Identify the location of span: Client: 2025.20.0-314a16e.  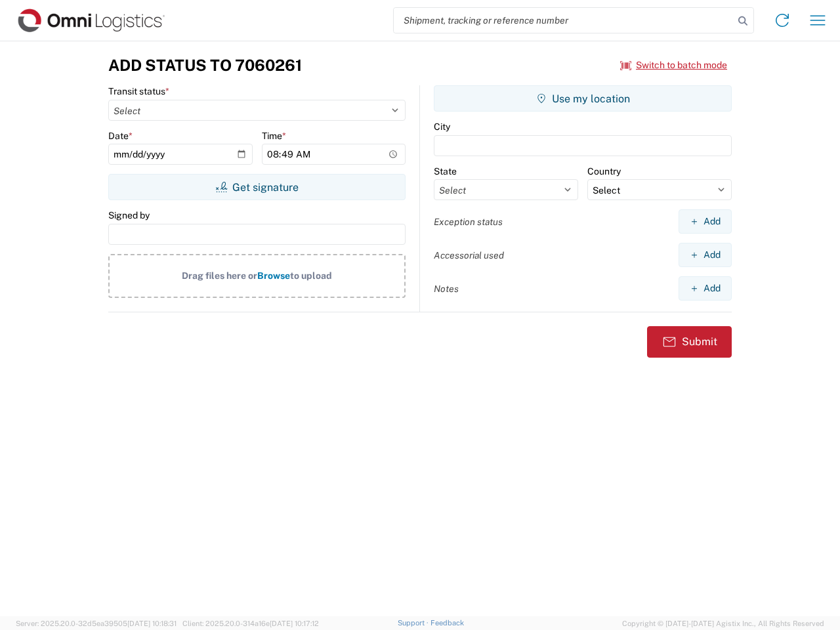
(251, 624).